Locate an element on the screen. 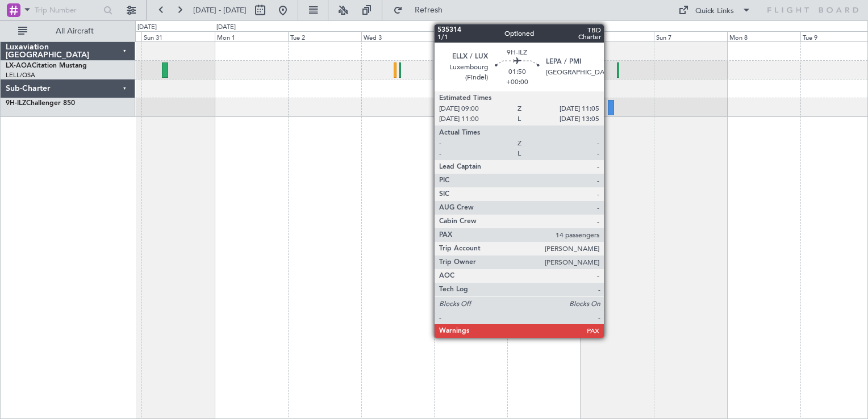 The width and height of the screenshot is (868, 419). button: All Aircraft is located at coordinates (67, 31).